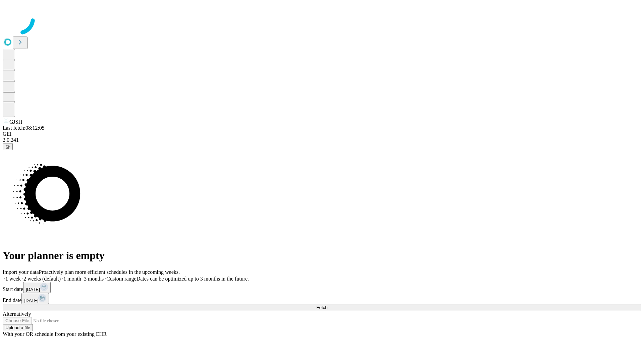  Describe the element at coordinates (322, 307) in the screenshot. I see `button: Fetch` at that location.